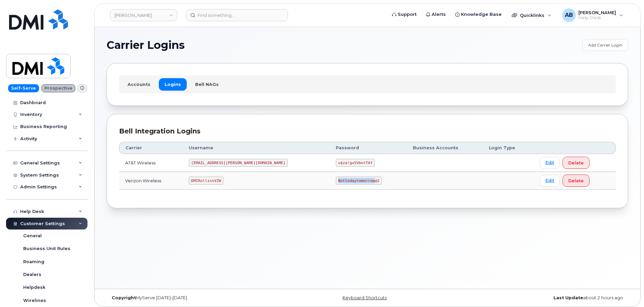  Describe the element at coordinates (151, 148) in the screenshot. I see `th: Carrier` at that location.